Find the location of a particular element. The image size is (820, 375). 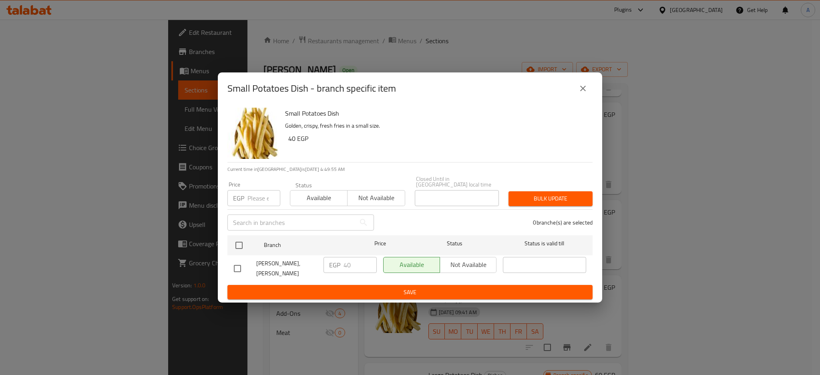

button: Not available is located at coordinates (376, 198).